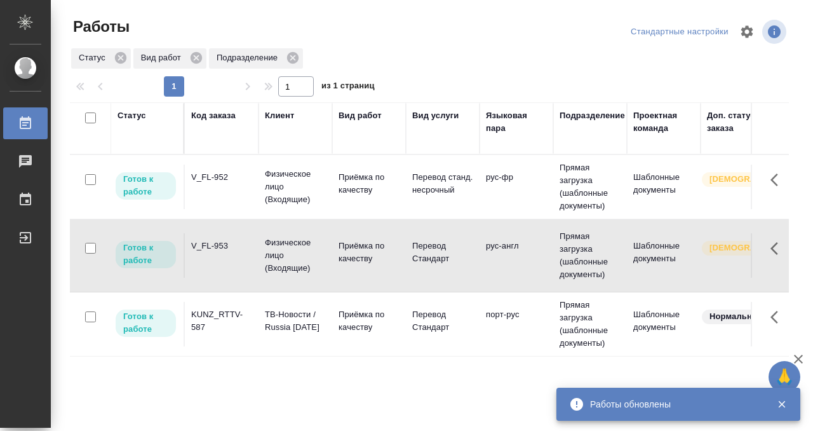 Image resolution: width=813 pixels, height=431 pixels. Describe the element at coordinates (781, 404) in the screenshot. I see `button: Закрыть` at that location.